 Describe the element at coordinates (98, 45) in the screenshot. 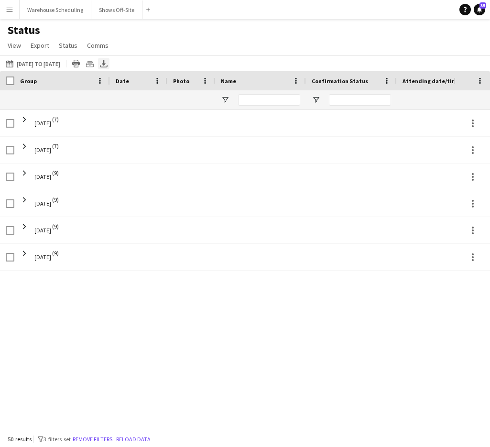

I see `span: Comms` at that location.